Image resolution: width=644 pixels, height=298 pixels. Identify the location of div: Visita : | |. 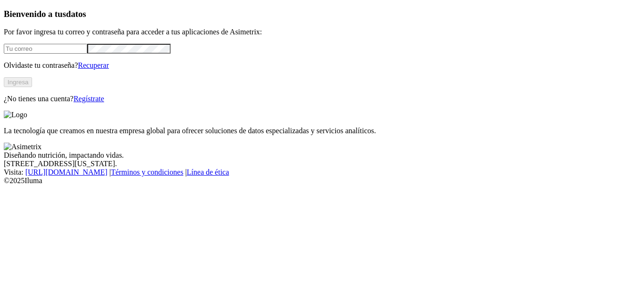
(322, 172).